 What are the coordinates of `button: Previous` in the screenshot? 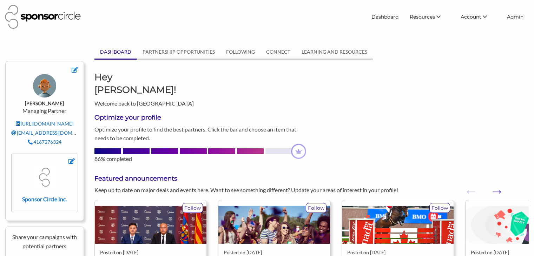 It's located at (467, 188).